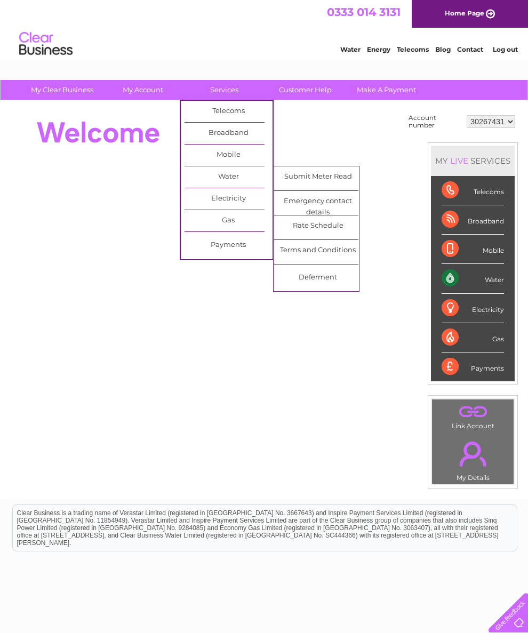 This screenshot has width=528, height=633. What do you see at coordinates (472, 338) in the screenshot?
I see `div: Gas` at bounding box center [472, 338].